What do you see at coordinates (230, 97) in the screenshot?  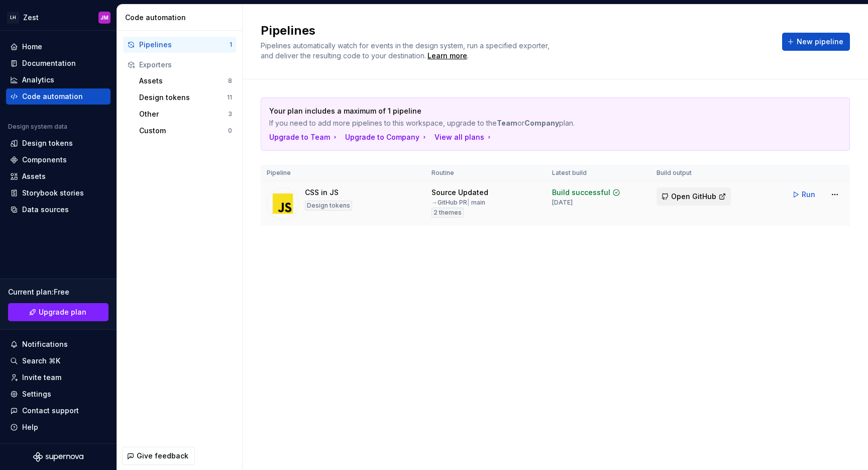 I see `div: 11` at bounding box center [230, 97].